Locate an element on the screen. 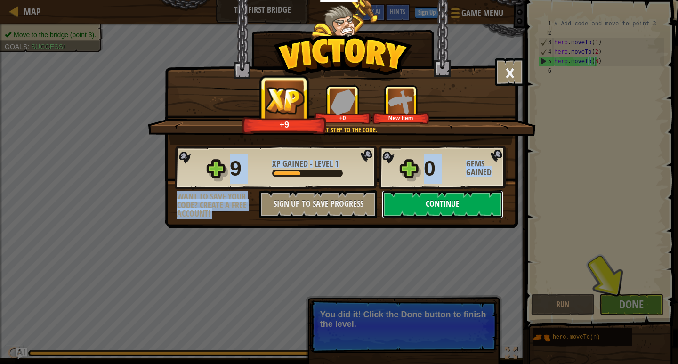 Image resolution: width=678 pixels, height=364 pixels. span: Level is located at coordinates (323, 163).